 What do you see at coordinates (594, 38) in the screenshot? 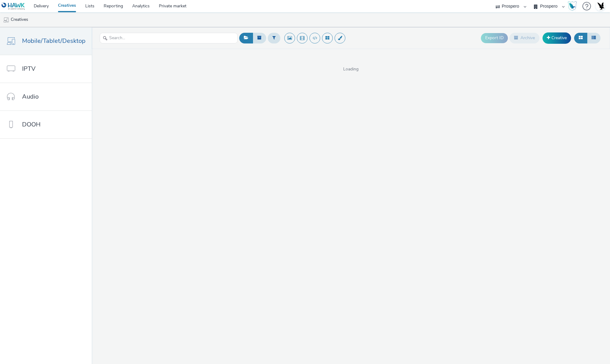
I see `button: Table` at bounding box center [594, 38].